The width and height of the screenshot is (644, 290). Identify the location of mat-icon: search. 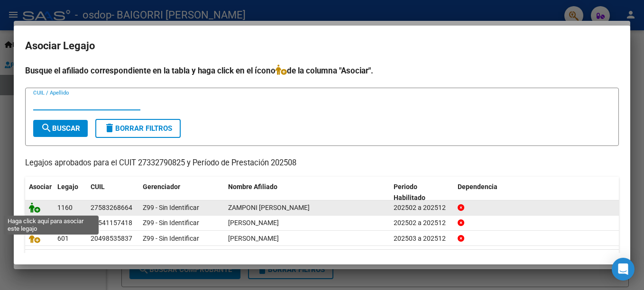
(46, 128).